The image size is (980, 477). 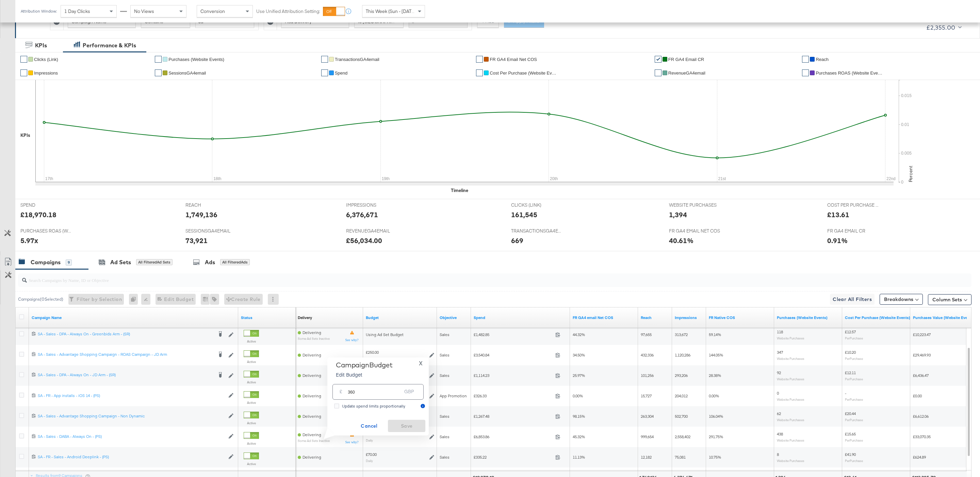 I want to click on div: Ad Sets, so click(x=121, y=262).